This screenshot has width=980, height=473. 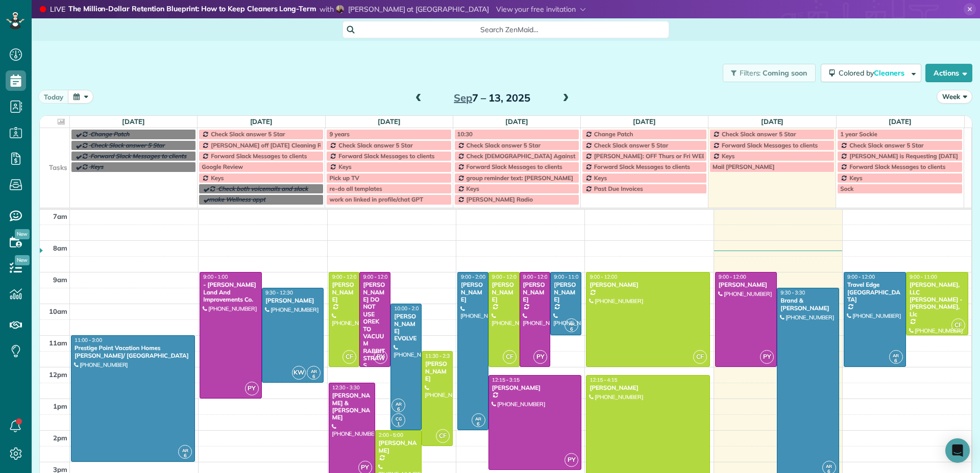 What do you see at coordinates (604, 380) in the screenshot?
I see `span: 12:15 - 4:15` at bounding box center [604, 380].